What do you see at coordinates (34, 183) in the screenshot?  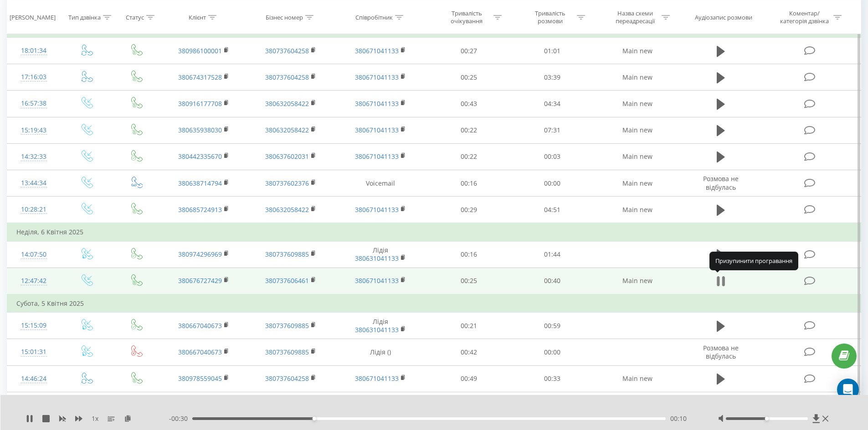 I see `div: 13:44:34` at bounding box center [34, 183].